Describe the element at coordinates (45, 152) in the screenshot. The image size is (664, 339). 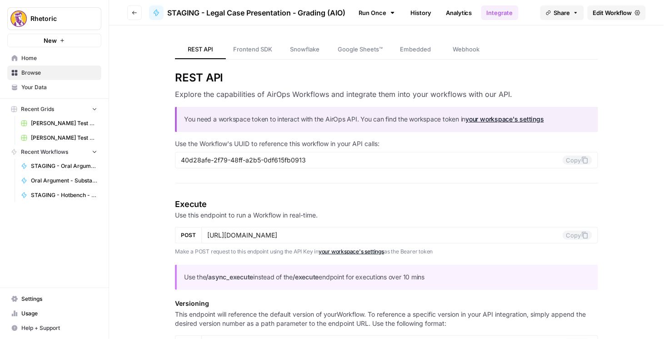
I see `span: Recent Workflows` at that location.